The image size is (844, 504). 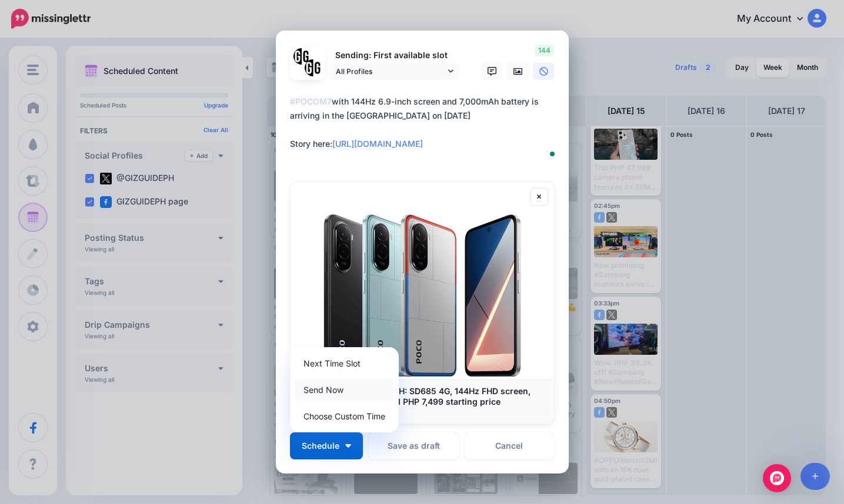 I want to click on div: Schedule, so click(x=344, y=389).